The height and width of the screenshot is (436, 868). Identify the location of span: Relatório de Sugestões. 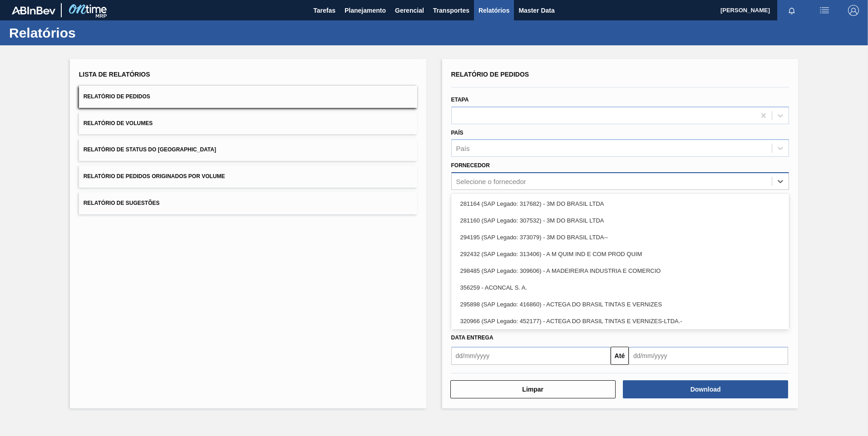
(121, 203).